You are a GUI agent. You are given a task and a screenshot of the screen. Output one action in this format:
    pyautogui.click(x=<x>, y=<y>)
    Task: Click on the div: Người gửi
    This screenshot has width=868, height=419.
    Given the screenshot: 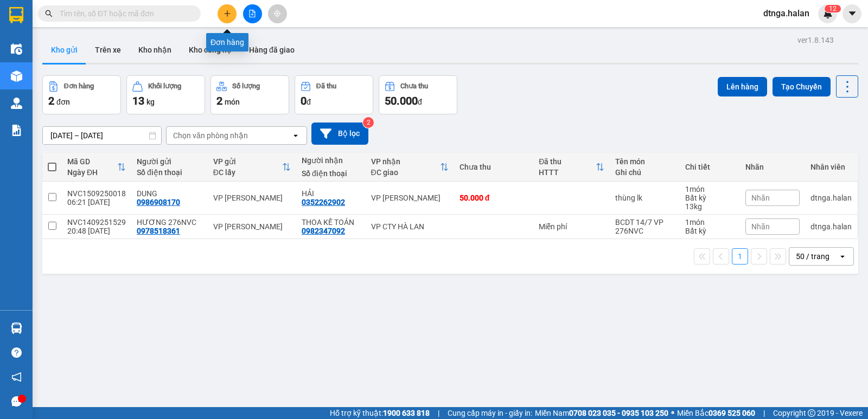 What is the action you would take?
    pyautogui.click(x=169, y=162)
    